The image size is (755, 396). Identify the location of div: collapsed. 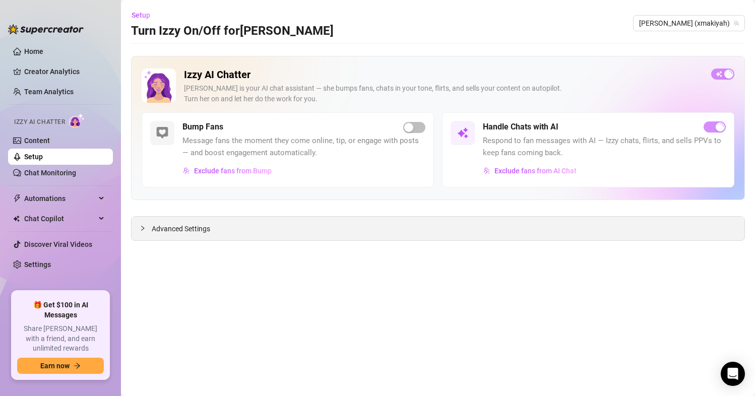
(146, 228).